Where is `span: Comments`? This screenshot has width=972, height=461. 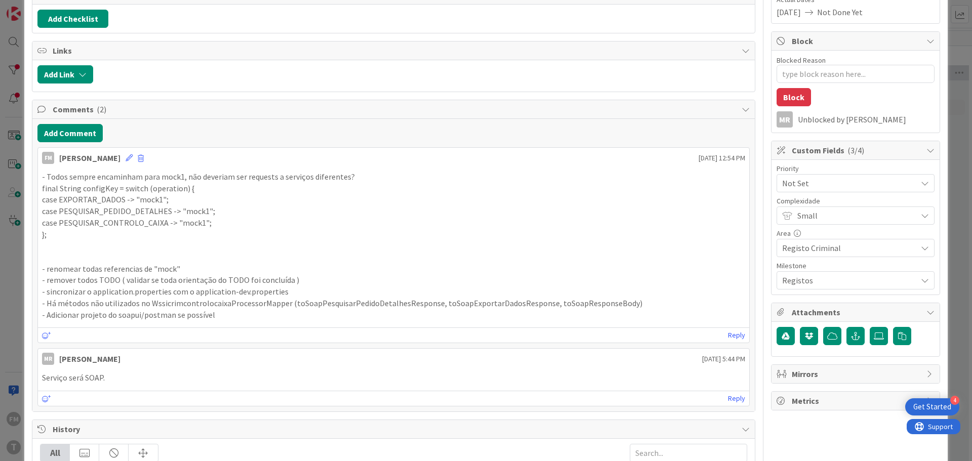 span: Comments is located at coordinates (394, 109).